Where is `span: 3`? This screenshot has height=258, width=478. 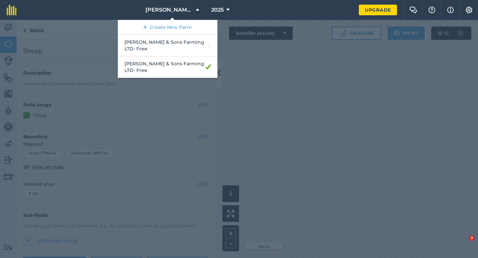 span: 3 is located at coordinates (472, 239).